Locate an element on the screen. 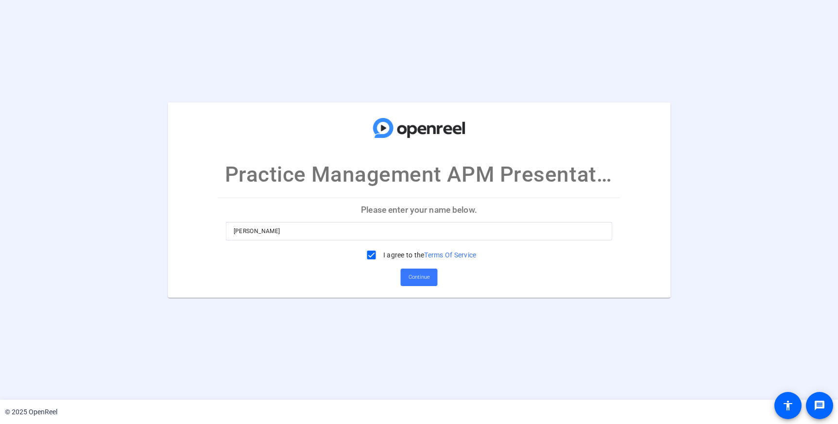 The width and height of the screenshot is (838, 424). p: Please enter your name below. is located at coordinates (419, 210).